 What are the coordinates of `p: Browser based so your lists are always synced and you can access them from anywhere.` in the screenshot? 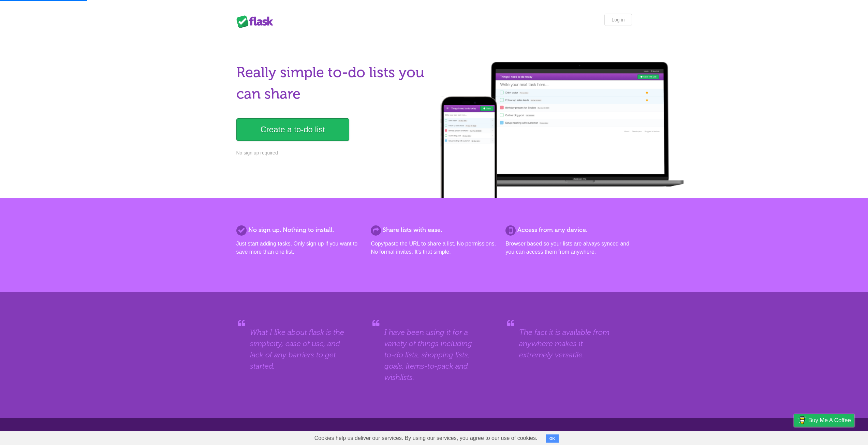 It's located at (569, 248).